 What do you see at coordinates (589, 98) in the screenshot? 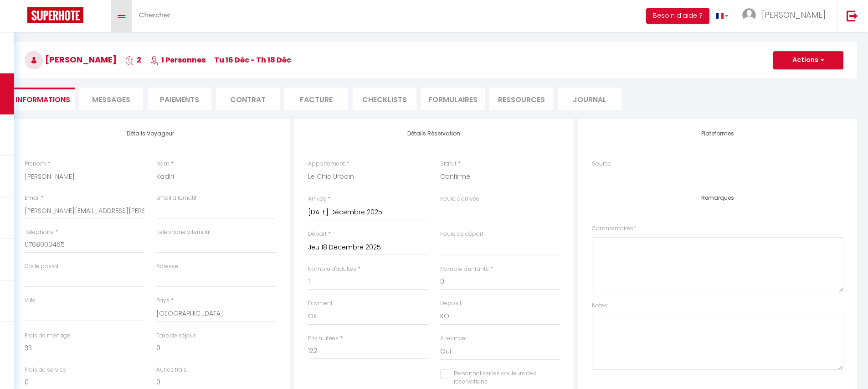
I see `li: Journal` at bounding box center [589, 98].